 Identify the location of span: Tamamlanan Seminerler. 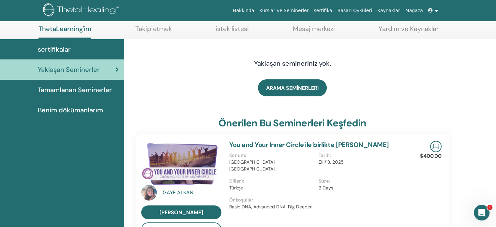
(75, 90).